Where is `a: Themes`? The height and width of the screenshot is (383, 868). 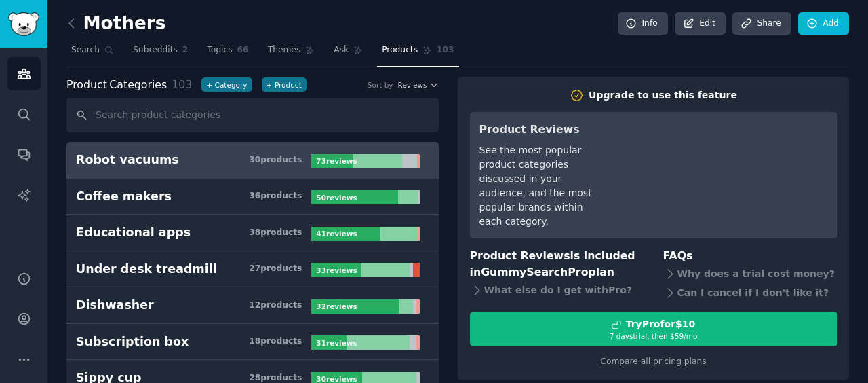 a: Themes is located at coordinates (292, 53).